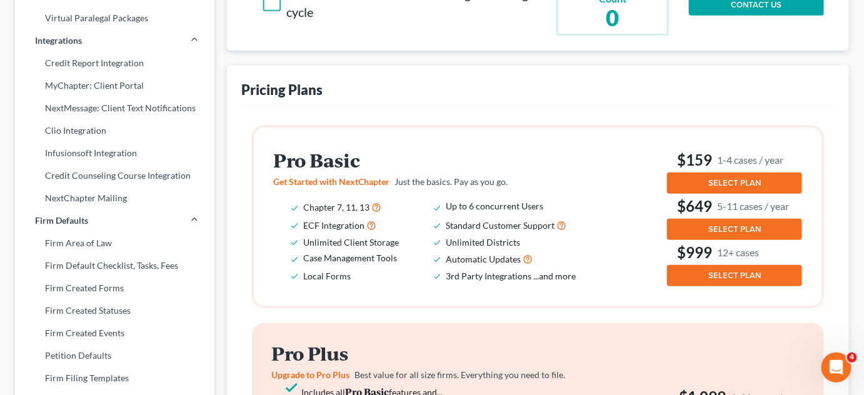 The width and height of the screenshot is (864, 395). Describe the element at coordinates (483, 242) in the screenshot. I see `span: Unlimited Districts` at that location.